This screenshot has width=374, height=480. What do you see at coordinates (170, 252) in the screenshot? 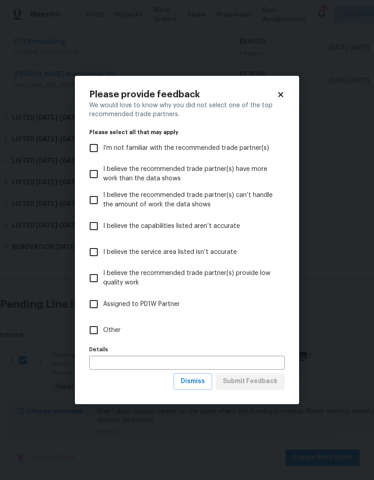
I see `span: I believe the service area listed isn’t accurate` at bounding box center [170, 252].